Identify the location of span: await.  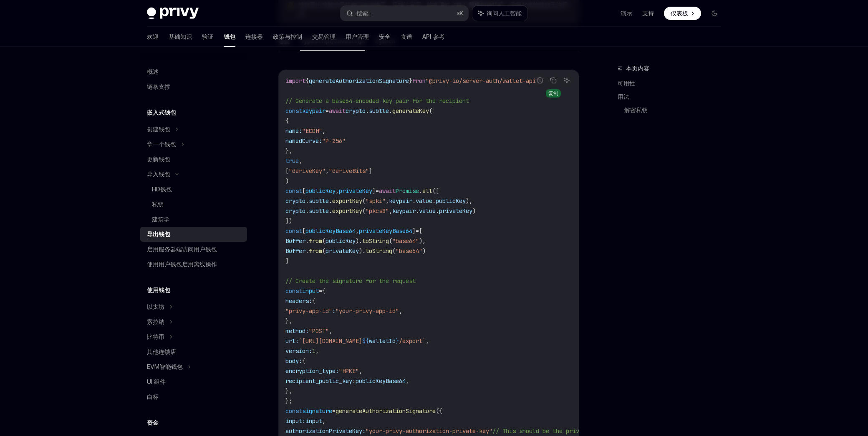
(387, 191).